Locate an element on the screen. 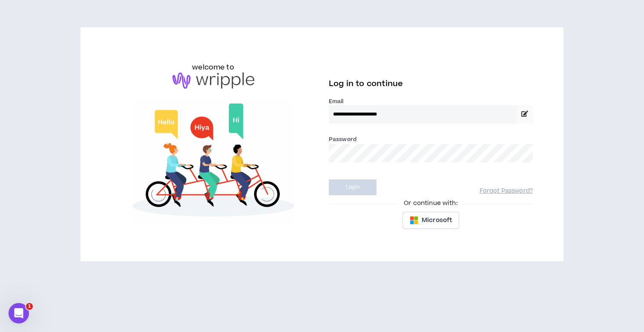 Image resolution: width=644 pixels, height=332 pixels. button: Login is located at coordinates (353, 188).